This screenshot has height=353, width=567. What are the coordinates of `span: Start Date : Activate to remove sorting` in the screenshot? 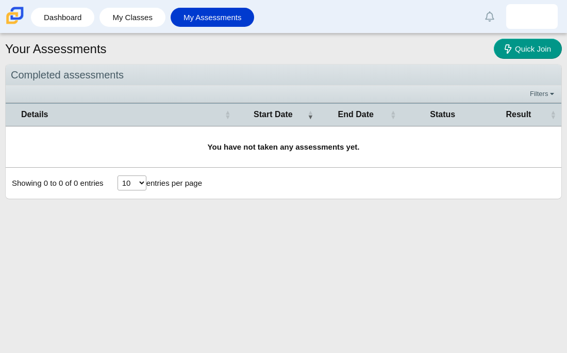 It's located at (310, 114).